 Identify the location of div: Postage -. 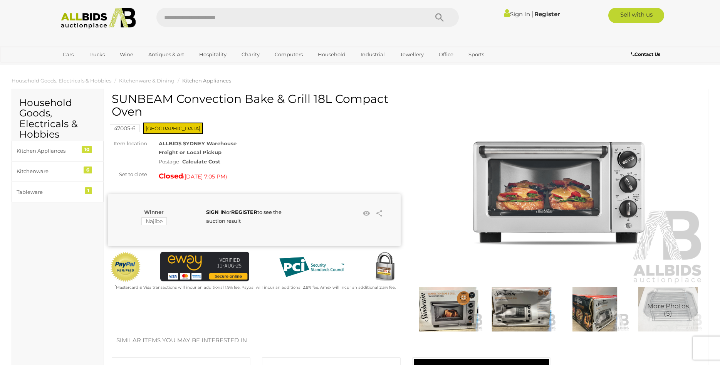
(280, 161).